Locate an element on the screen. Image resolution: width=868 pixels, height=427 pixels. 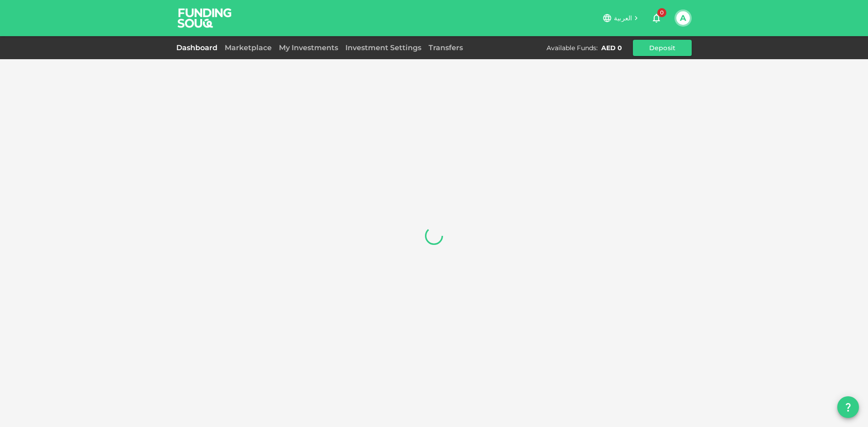
span: العربية is located at coordinates (623, 18).